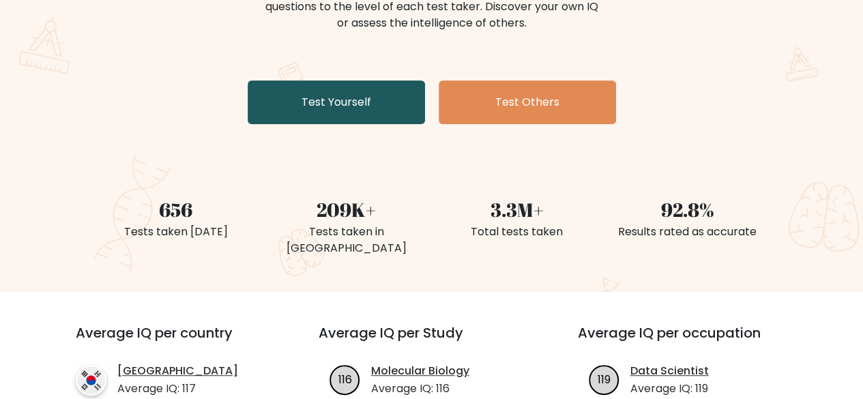 This screenshot has width=863, height=399. What do you see at coordinates (347, 210) in the screenshot?
I see `div: 209K+` at bounding box center [347, 210].